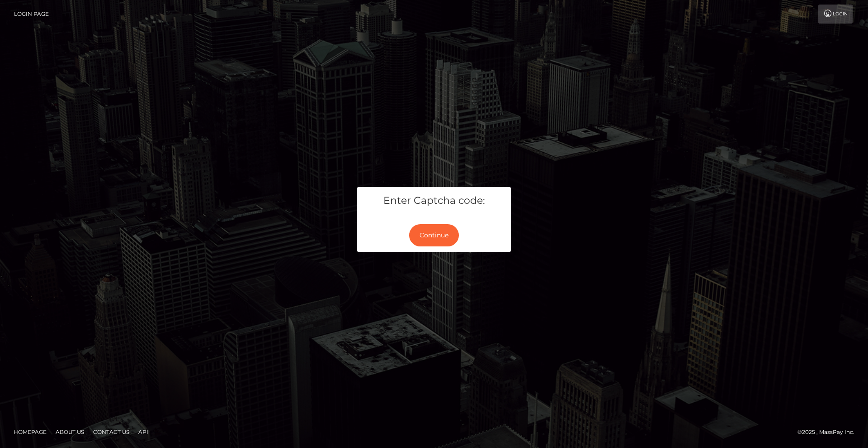 This screenshot has height=448, width=868. I want to click on button: Continue, so click(434, 235).